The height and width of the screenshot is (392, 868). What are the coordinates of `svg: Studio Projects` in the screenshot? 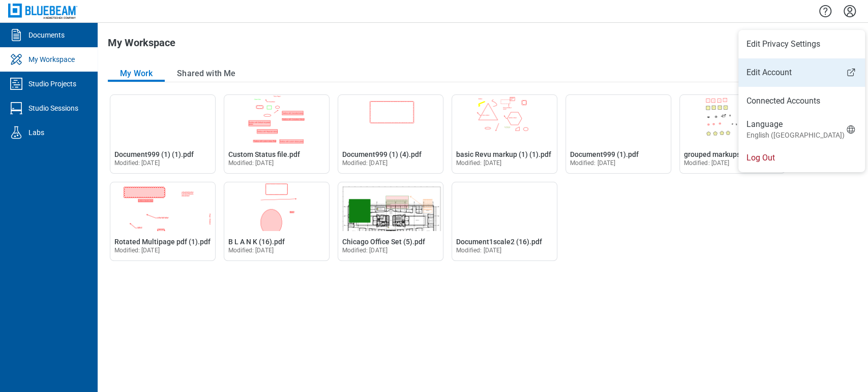 It's located at (17, 84).